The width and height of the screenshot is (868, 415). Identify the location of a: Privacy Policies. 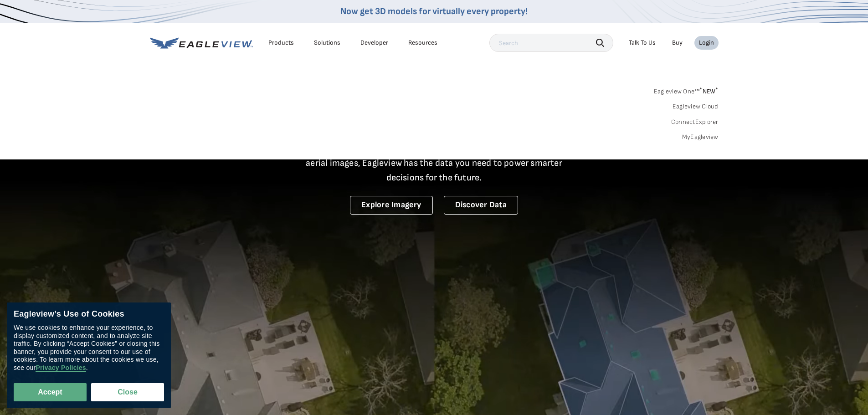
(61, 368).